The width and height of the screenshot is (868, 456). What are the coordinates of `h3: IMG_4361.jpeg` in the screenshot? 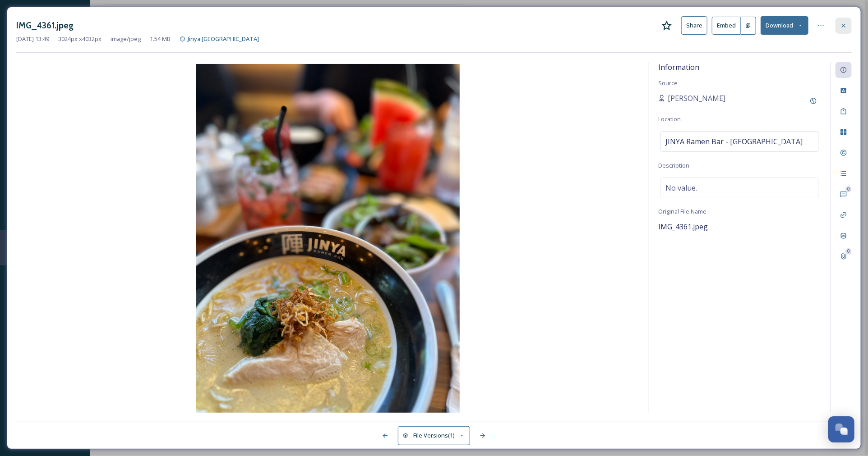 It's located at (45, 25).